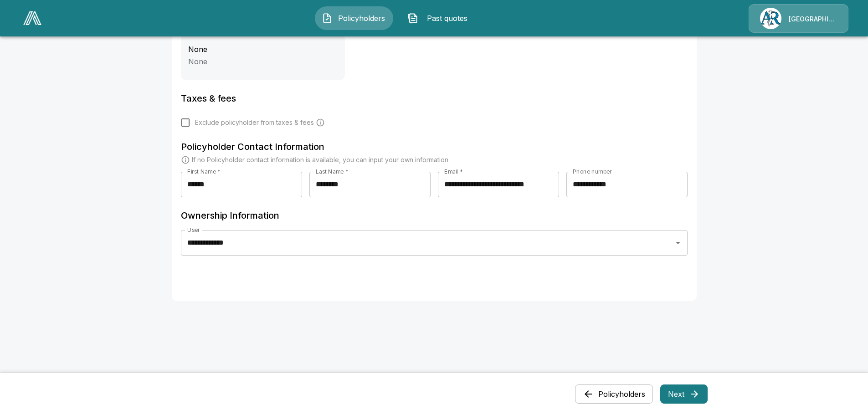 The height and width of the screenshot is (415, 868). Describe the element at coordinates (454, 172) in the screenshot. I see `label: Email *` at that location.